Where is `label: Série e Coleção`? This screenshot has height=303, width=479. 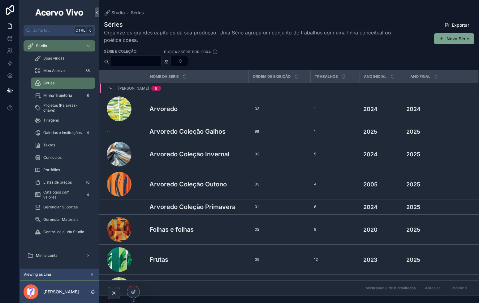 label: Série e Coleção is located at coordinates (120, 51).